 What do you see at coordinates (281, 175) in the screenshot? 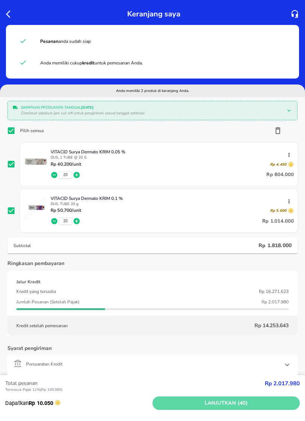
I see `p: Rp 804.000` at bounding box center [281, 175].